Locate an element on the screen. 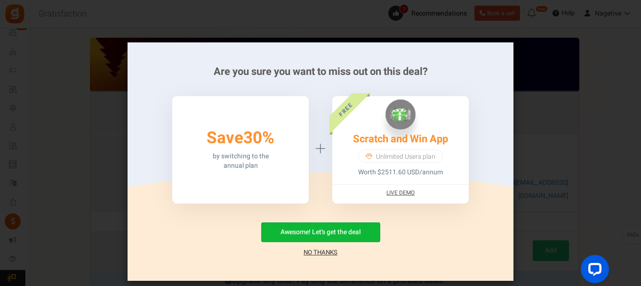  h3: Save is located at coordinates (241, 138).